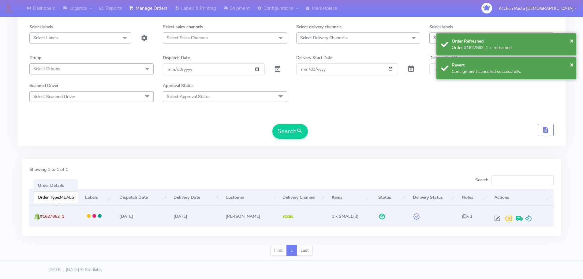  Describe the element at coordinates (37, 216) in the screenshot. I see `img: shopify.png` at that location.